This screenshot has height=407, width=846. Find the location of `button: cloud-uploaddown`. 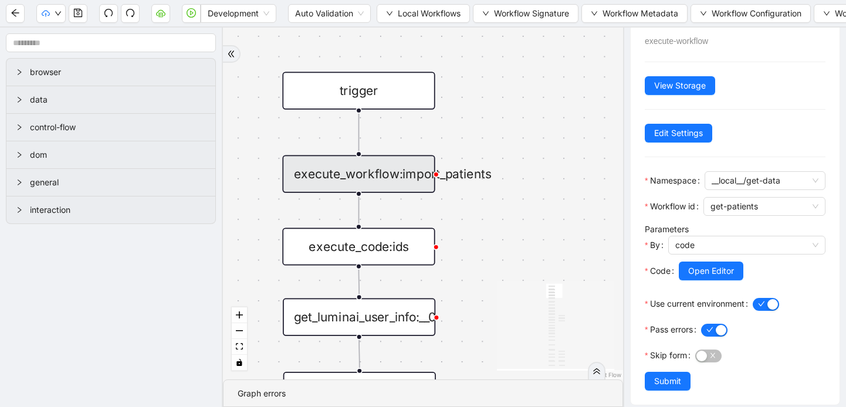

button: cloud-uploaddown is located at coordinates (51, 13).